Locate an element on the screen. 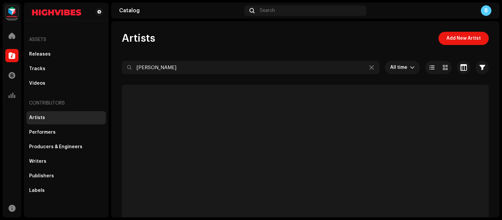 This screenshot has width=502, height=220. re-a-nav-header: Contributors is located at coordinates (66, 103).